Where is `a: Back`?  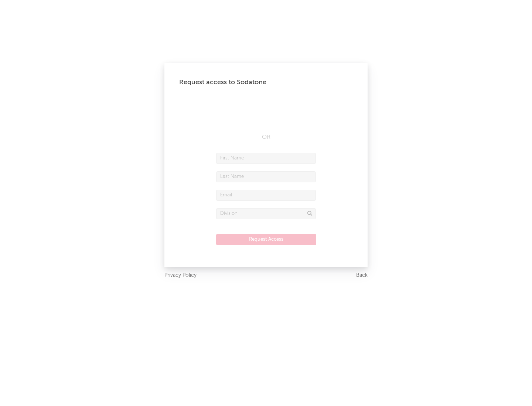 a: Back is located at coordinates (362, 276).